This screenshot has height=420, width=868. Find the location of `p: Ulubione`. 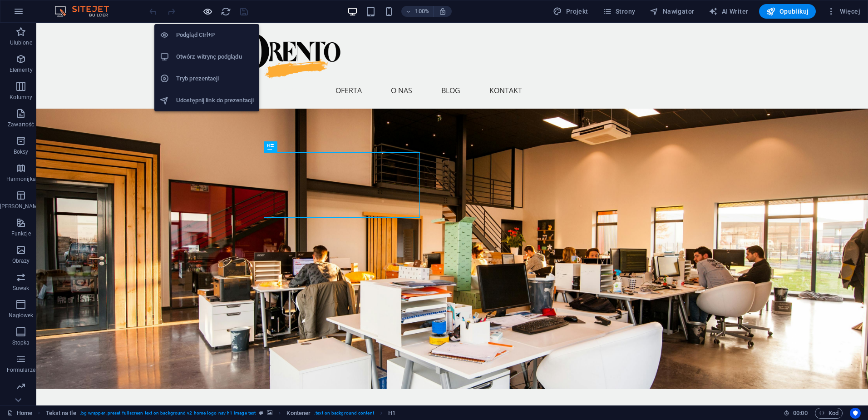

p: Ulubione is located at coordinates (21, 43).